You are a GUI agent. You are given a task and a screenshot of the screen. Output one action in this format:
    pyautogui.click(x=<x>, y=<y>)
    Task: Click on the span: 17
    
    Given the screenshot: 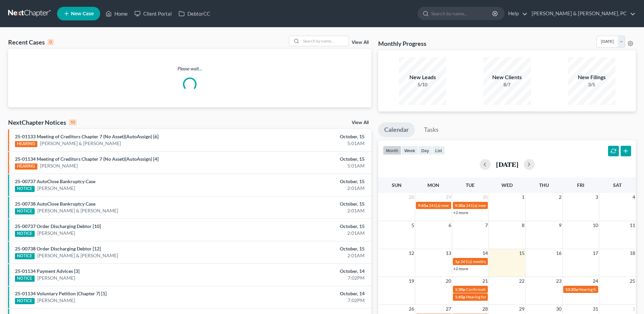 What is the action you would take?
    pyautogui.click(x=596, y=253)
    